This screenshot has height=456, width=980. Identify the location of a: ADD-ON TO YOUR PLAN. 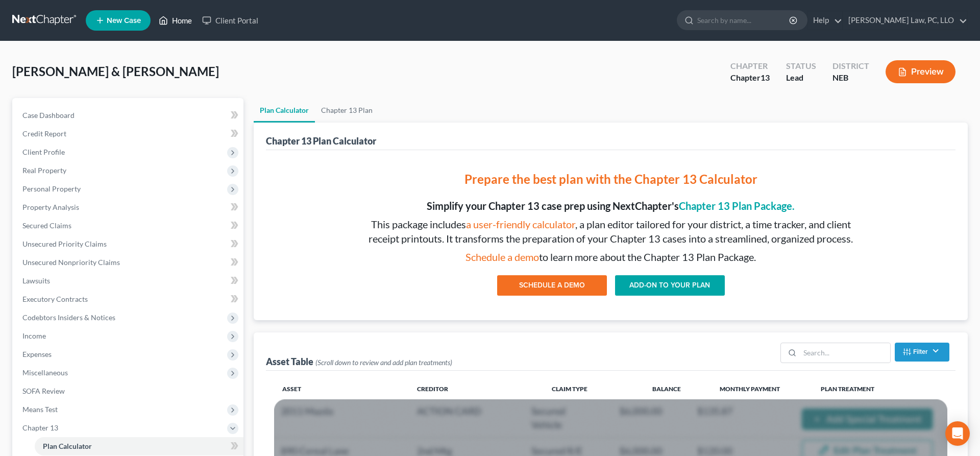
(670, 286).